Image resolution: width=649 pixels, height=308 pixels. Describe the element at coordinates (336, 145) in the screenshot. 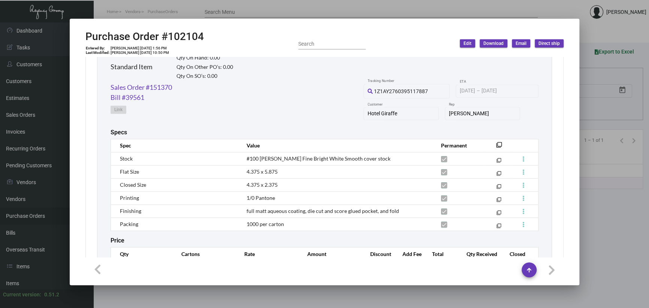

I see `th: Value` at that location.